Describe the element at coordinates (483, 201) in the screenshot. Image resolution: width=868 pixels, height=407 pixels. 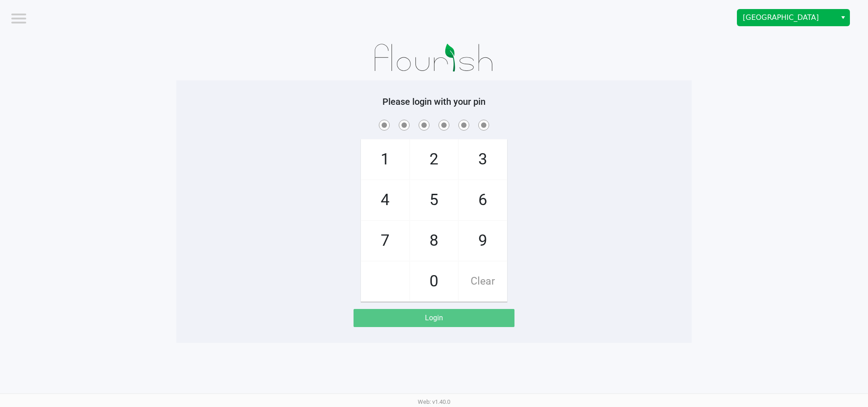
I see `span: 6` at that location.